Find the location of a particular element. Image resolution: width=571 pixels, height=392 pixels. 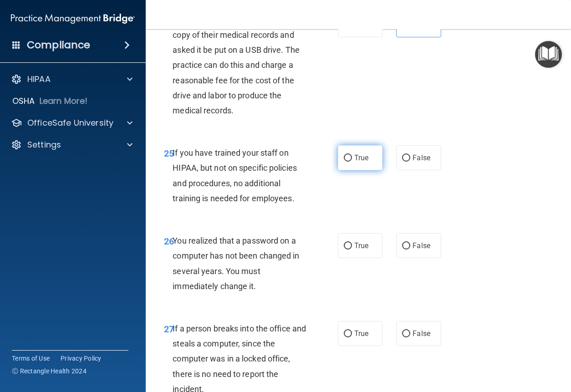

span: You realized that a password on a computer has not been changed in several years. You must immedi... is located at coordinates (236, 263).